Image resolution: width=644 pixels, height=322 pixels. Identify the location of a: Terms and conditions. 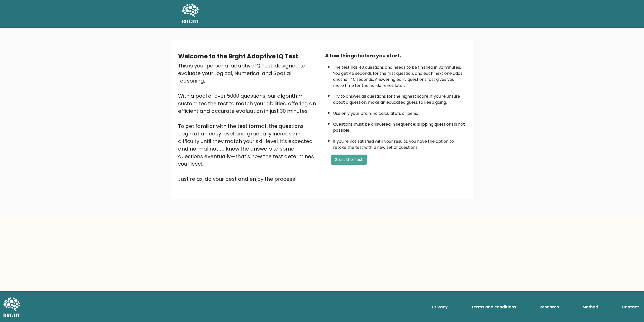
(494, 307).